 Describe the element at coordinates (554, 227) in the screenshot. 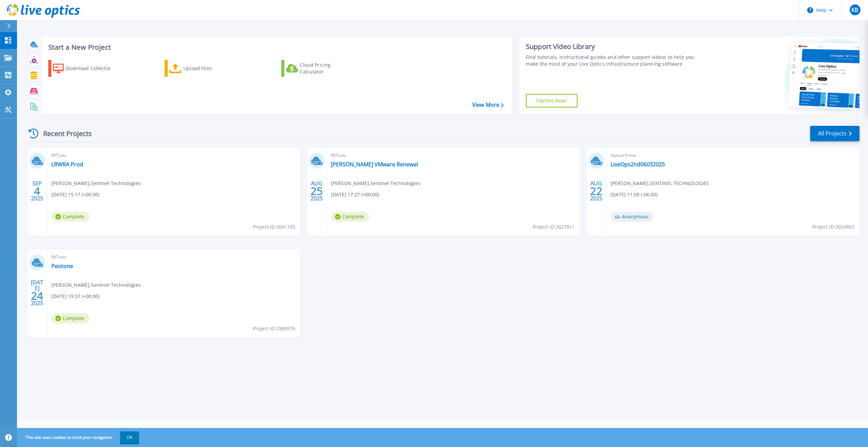

I see `span: Project ID: 3027811` at that location.